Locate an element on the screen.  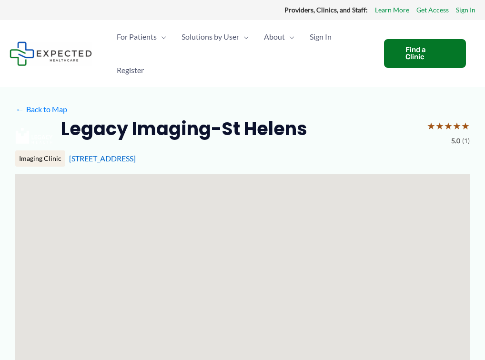
span: (1) is located at coordinates (466, 141).